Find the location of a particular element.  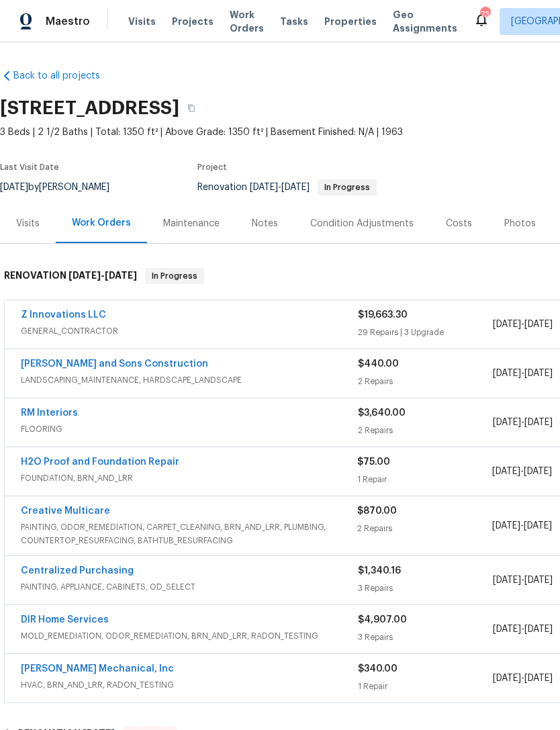

span: LANDSCAPING_MAINTENANCE, HARDSCAPE_LANDSCAPE is located at coordinates (190, 381).